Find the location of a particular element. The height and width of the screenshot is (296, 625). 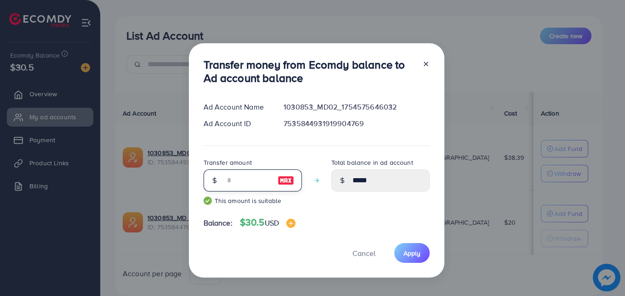

label: Transfer amount is located at coordinates (228, 162).